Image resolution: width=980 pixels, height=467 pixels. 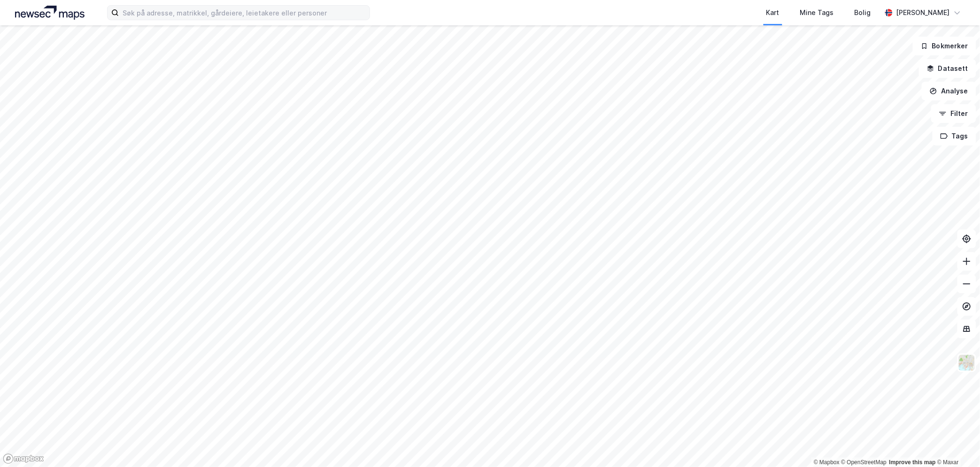 What do you see at coordinates (948, 68) in the screenshot?
I see `button: Datasett` at bounding box center [948, 68].